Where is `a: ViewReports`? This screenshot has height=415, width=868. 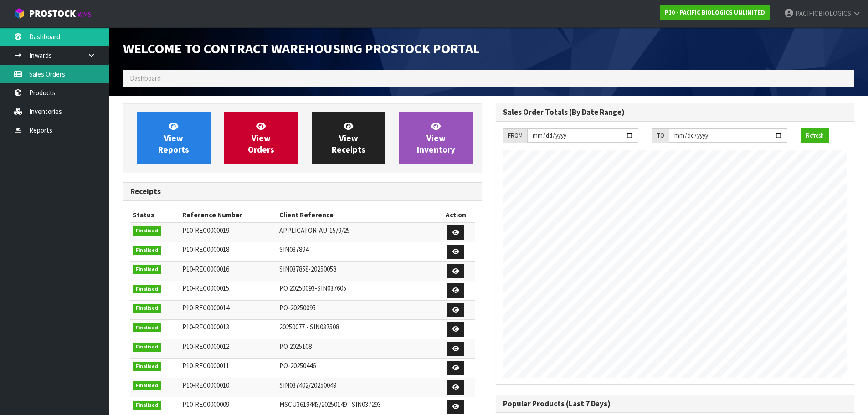 a: ViewReports is located at coordinates (173, 138).